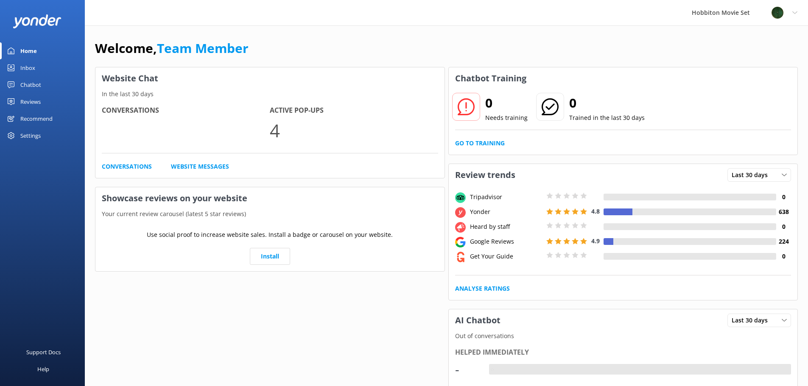 The width and height of the screenshot is (808, 386). What do you see at coordinates (607, 118) in the screenshot?
I see `p: Trained in the last 30 days` at bounding box center [607, 118].